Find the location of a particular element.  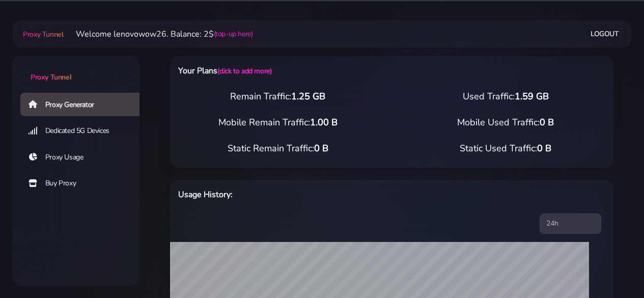

a: (top-up here) is located at coordinates (233, 34).